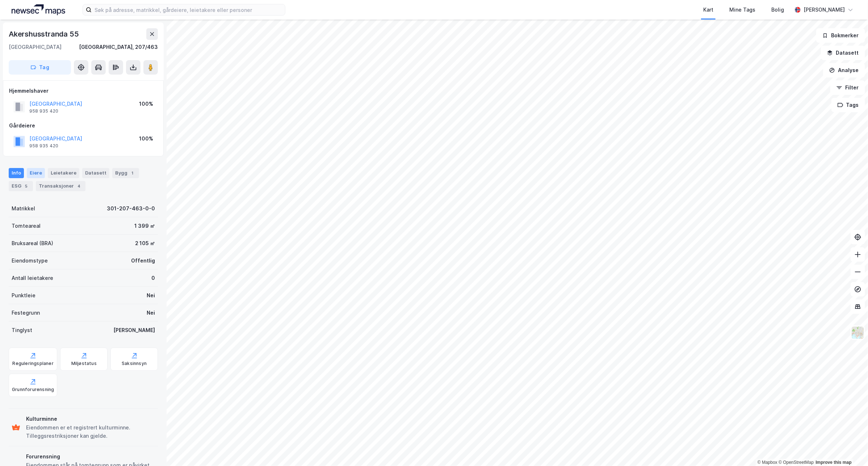 The height and width of the screenshot is (466, 868). What do you see at coordinates (91, 456) in the screenshot?
I see `div: Forurensning` at bounding box center [91, 456].